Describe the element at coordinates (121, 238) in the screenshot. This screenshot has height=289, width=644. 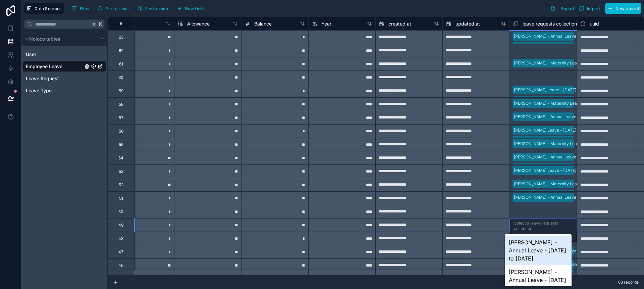
I see `div: 48` at that location.